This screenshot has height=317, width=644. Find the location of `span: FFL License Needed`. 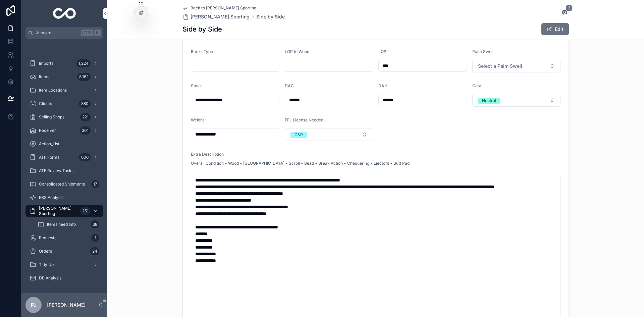

span: FFL License Needed is located at coordinates (304, 120).